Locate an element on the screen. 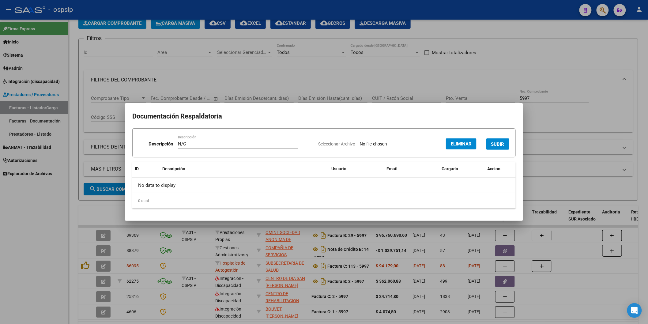 The image size is (648, 324). datatable-header-cell: Descripción is located at coordinates (244, 169).